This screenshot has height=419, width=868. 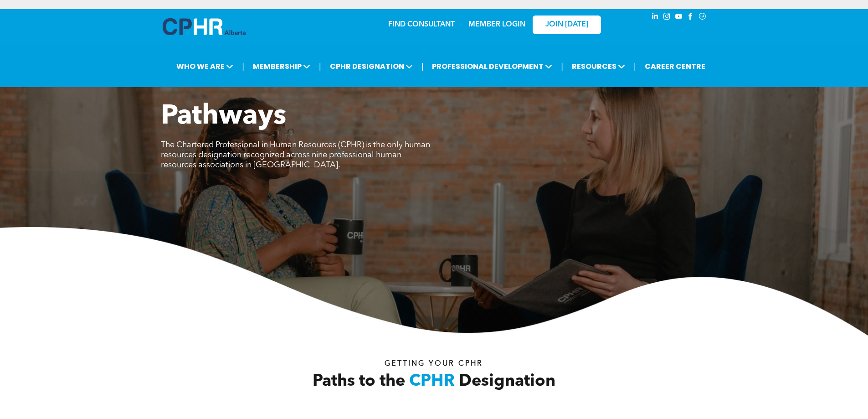 I want to click on span: PROFESSIONAL DEVELOPMENT, so click(x=492, y=66).